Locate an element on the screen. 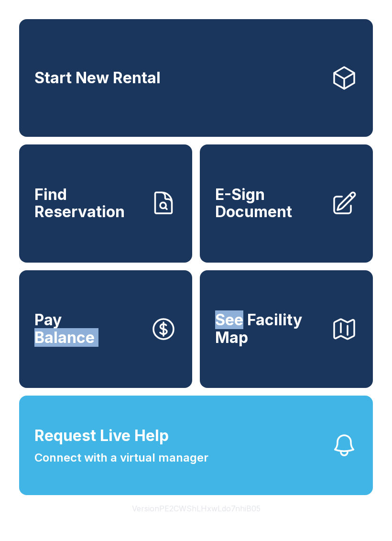  span: Find Reservation is located at coordinates (88, 203).